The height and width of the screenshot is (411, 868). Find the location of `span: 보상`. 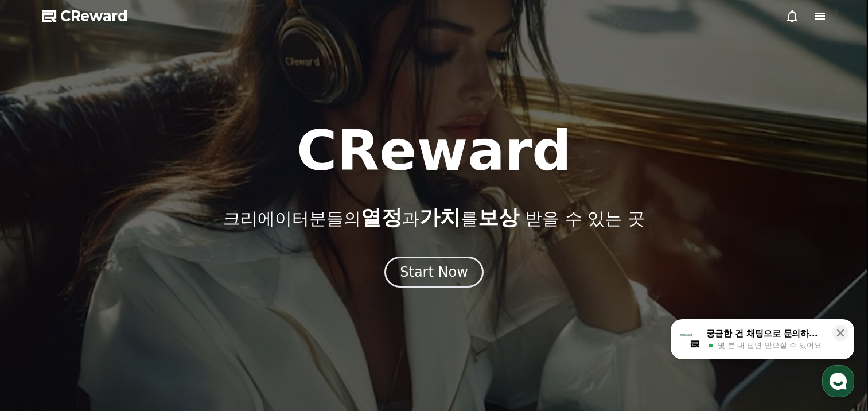

span: 보상 is located at coordinates (498, 217).